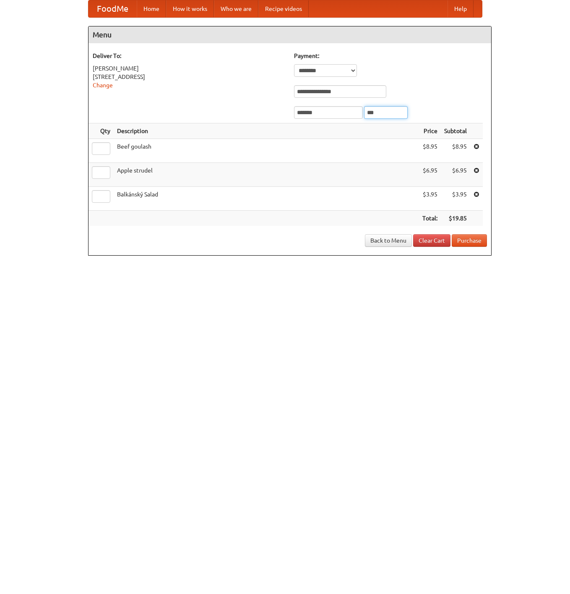  What do you see at coordinates (101, 131) in the screenshot?
I see `th: Qty` at bounding box center [101, 131].